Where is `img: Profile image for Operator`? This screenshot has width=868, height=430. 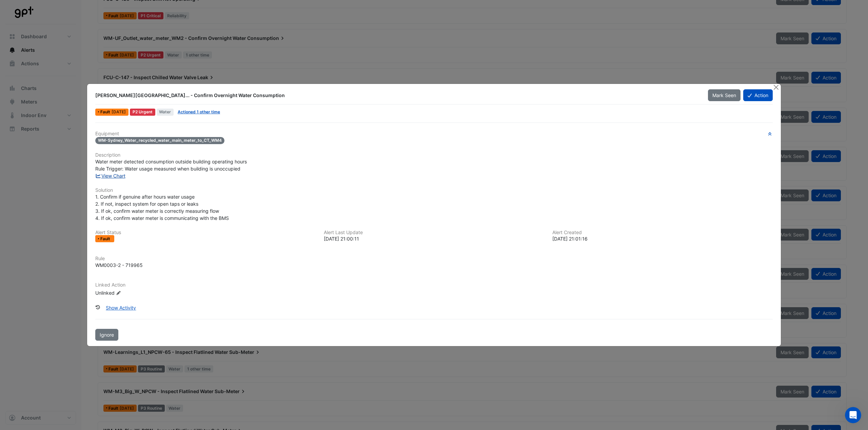
img: Profile image for Operator is located at coordinates (25, 9).